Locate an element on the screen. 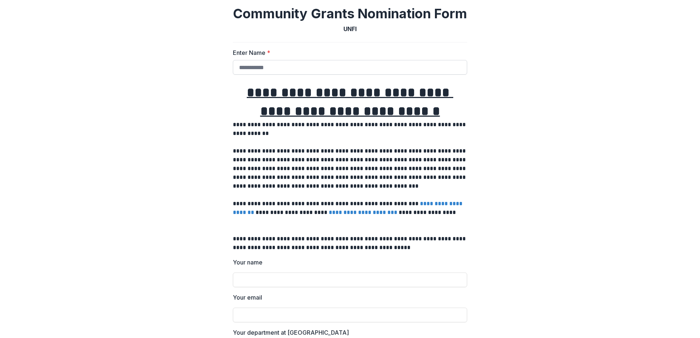 Image resolution: width=700 pixels, height=338 pixels. p: UNFI is located at coordinates (350, 29).